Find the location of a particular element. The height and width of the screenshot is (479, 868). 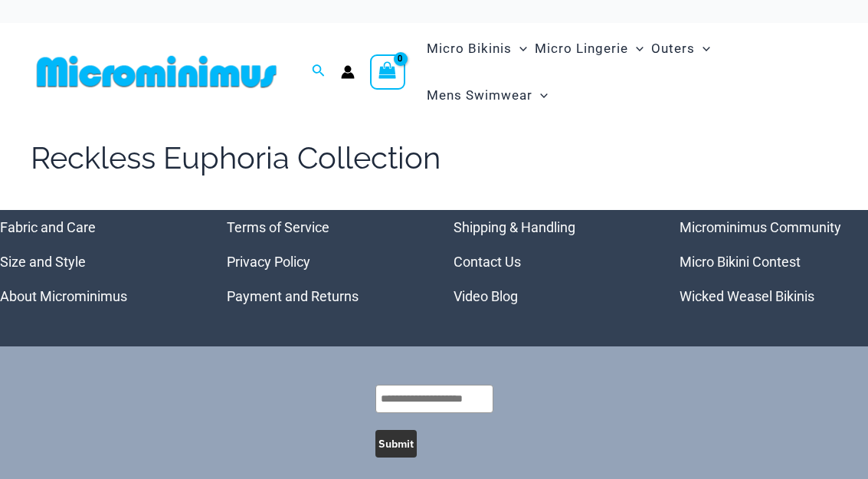

a: Search icon link is located at coordinates (318, 72).